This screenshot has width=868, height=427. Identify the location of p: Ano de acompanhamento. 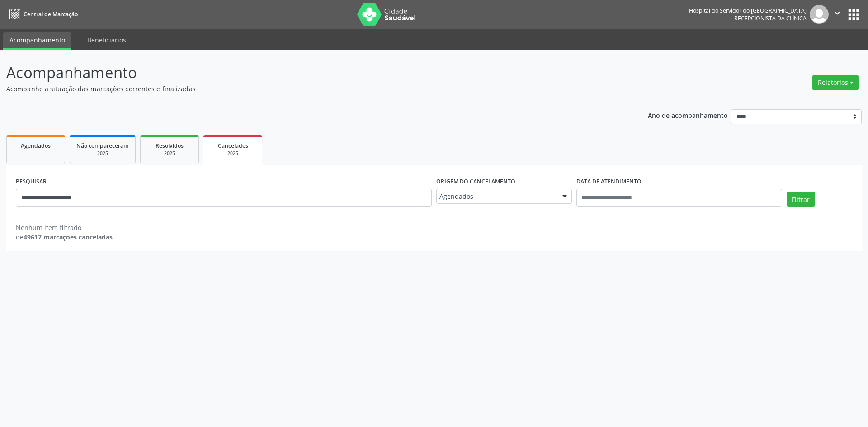
(687, 115).